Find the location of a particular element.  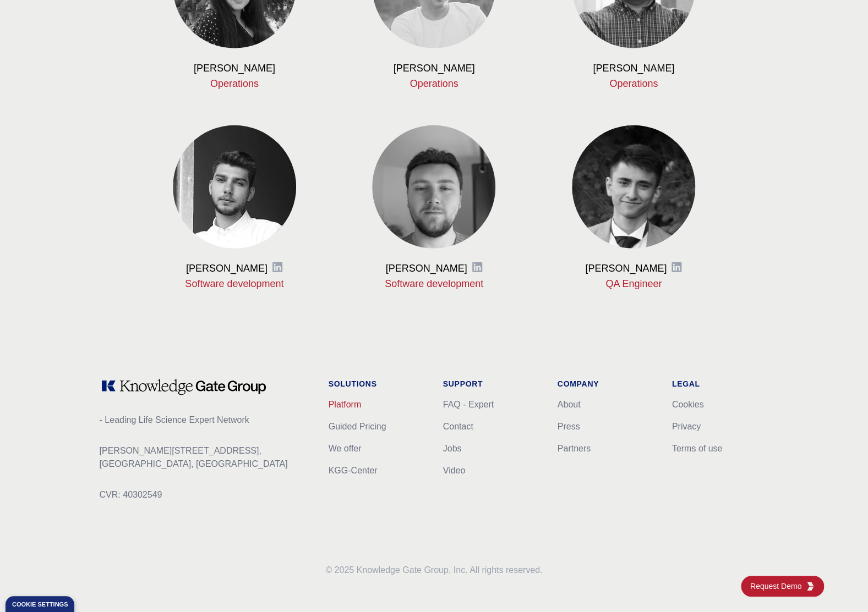

a: KGG-Center is located at coordinates (353, 470).